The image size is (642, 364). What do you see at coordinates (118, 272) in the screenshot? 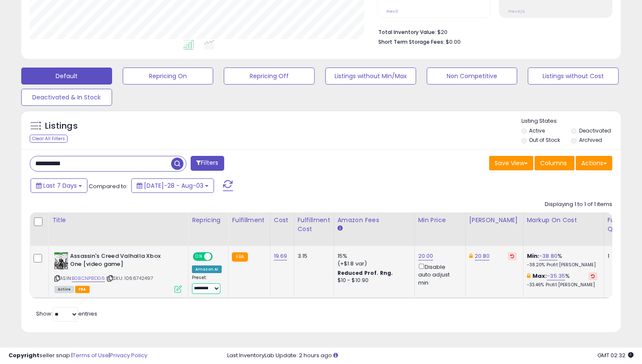
I see `div: ASIN:` at bounding box center [118, 272].